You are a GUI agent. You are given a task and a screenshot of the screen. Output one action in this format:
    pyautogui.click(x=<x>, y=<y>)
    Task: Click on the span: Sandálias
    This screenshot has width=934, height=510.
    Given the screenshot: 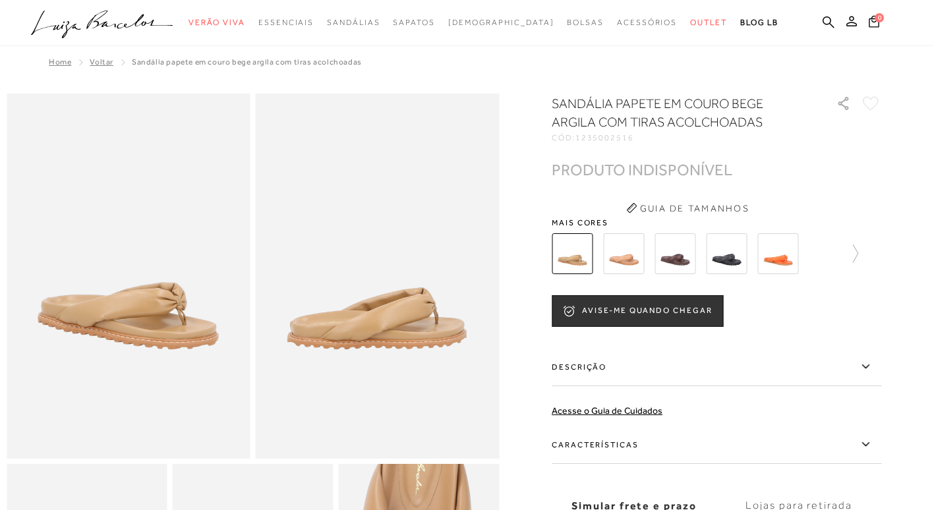 What is the action you would take?
    pyautogui.click(x=353, y=22)
    